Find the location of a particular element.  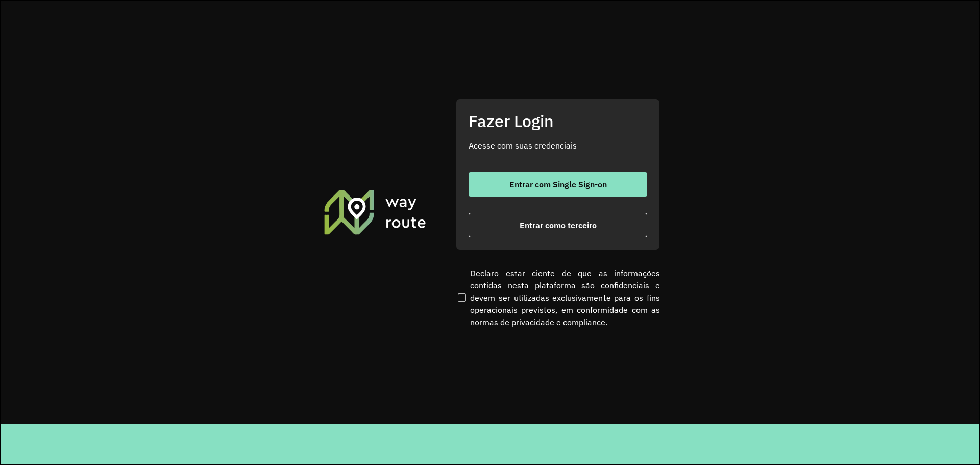

span: Entrar com Single Sign-on is located at coordinates (559, 185).